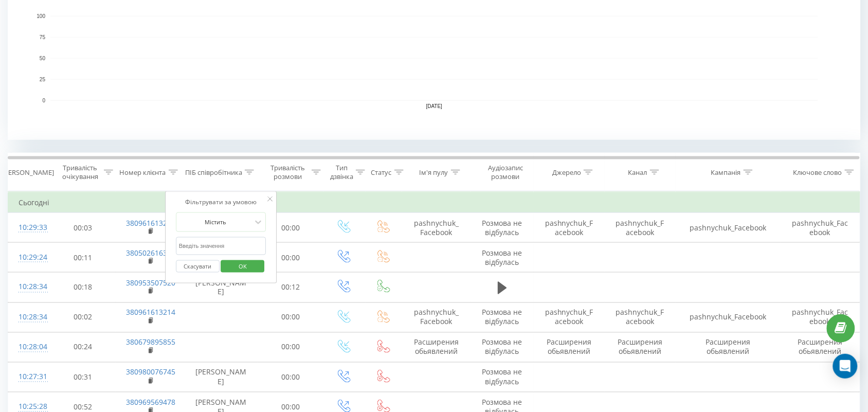 This screenshot has width=868, height=412. I want to click on td: 00:02, so click(83, 317).